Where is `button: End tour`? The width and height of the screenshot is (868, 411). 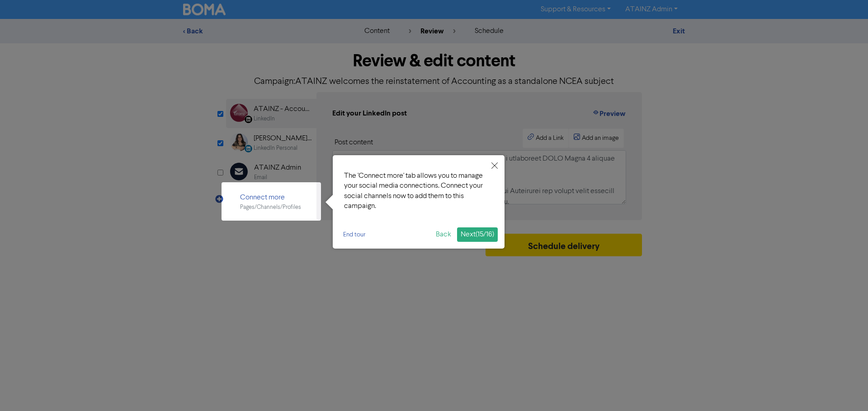
button: End tour is located at coordinates (354, 235).